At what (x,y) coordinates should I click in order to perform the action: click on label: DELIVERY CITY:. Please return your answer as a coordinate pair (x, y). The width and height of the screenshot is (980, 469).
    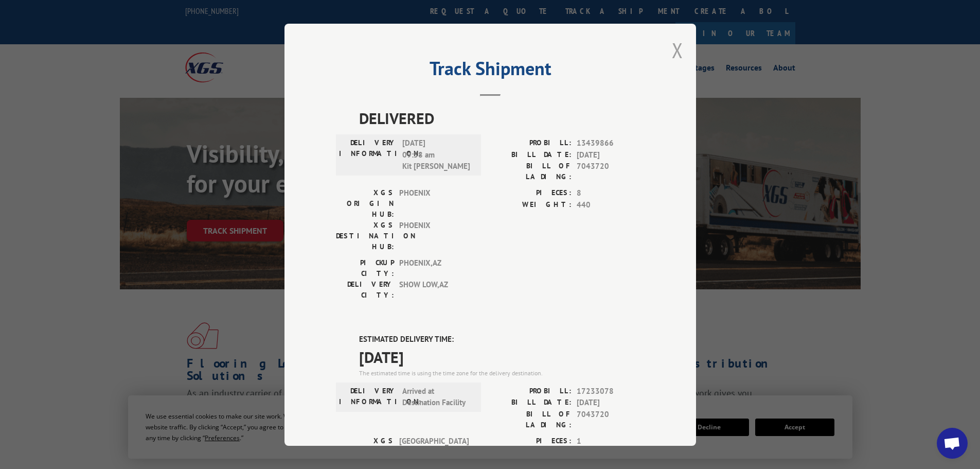
    Looking at the image, I should click on (365, 290).